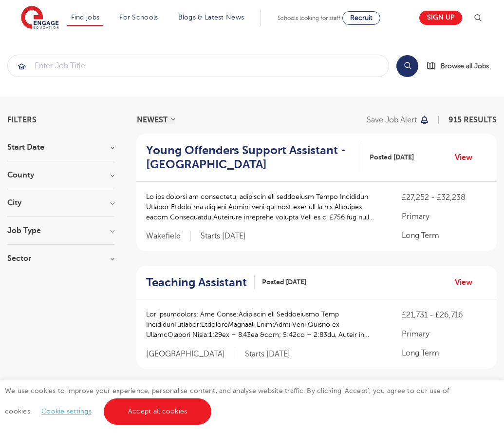 The image size is (504, 433). Describe the element at coordinates (198, 66) in the screenshot. I see `input: Submit` at that location.